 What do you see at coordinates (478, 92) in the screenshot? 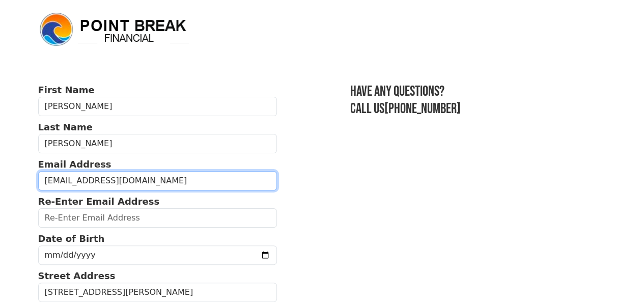
I see `h3: Have any questions?` at bounding box center [478, 92].